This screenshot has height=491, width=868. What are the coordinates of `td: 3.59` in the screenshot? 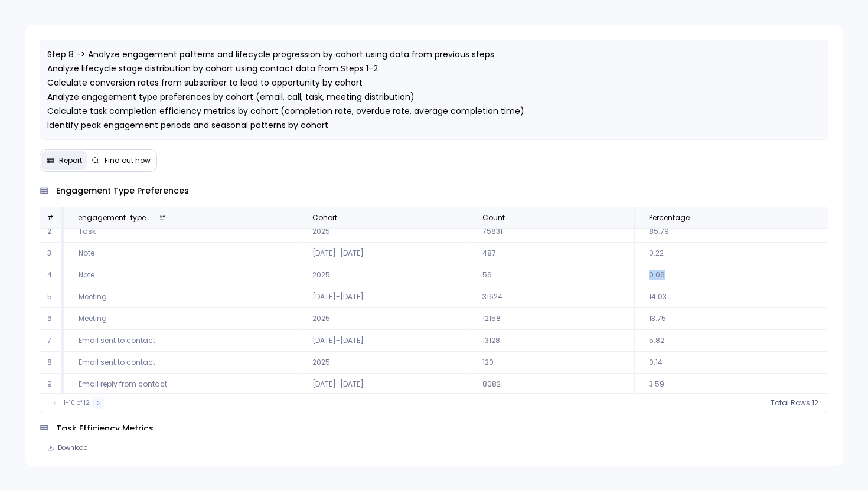 It's located at (731, 385).